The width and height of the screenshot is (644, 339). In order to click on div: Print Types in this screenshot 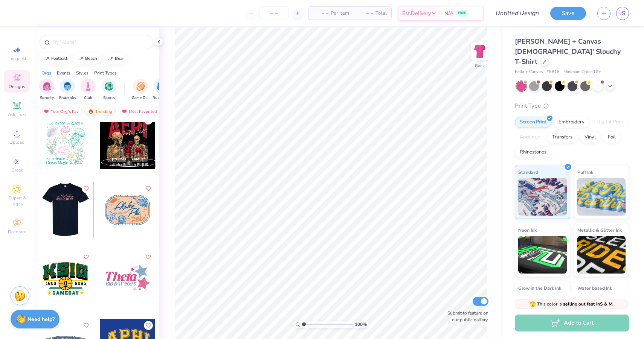, I will do `click(105, 73)`.